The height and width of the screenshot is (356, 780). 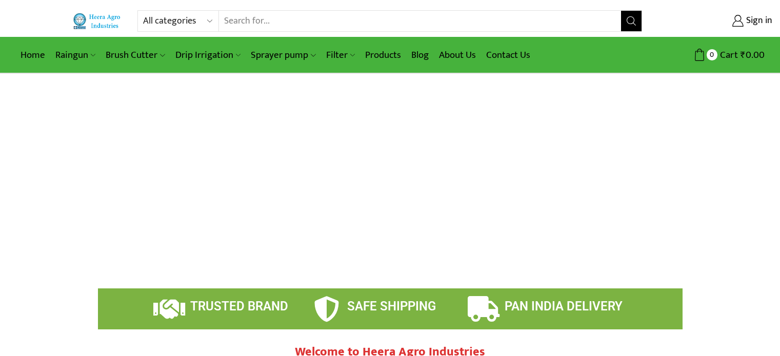 What do you see at coordinates (727, 55) in the screenshot?
I see `span: Cart` at bounding box center [727, 55].